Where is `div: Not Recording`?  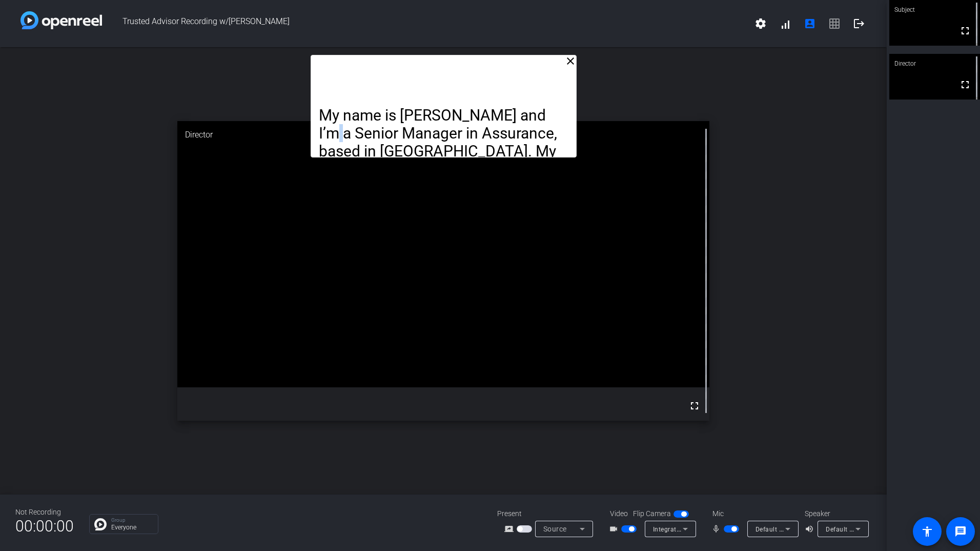
div: Not Recording is located at coordinates (45, 512).